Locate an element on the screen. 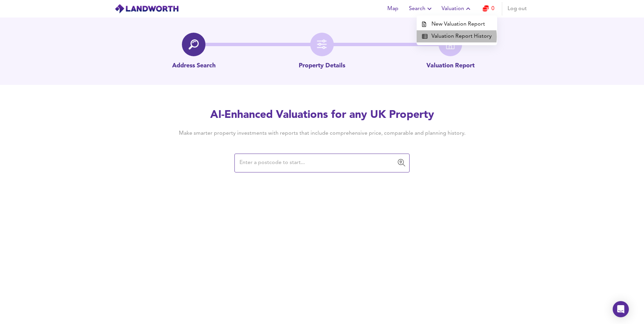 The height and width of the screenshot is (324, 644). a: Valuation Report History is located at coordinates (456, 36).